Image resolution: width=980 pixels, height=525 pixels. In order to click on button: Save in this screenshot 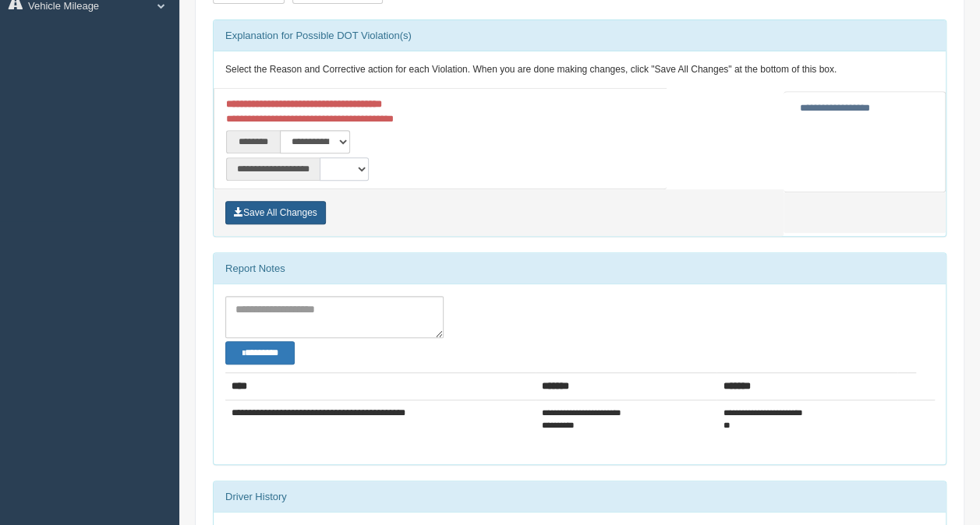, I will do `click(275, 212)`.